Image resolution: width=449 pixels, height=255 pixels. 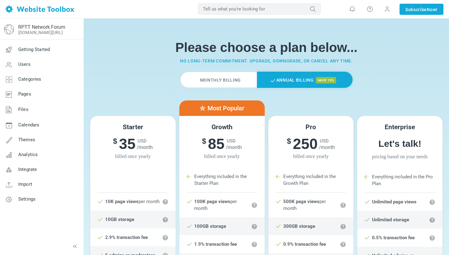 What do you see at coordinates (400, 144) in the screenshot?
I see `h6: Let's talk!` at bounding box center [400, 144].